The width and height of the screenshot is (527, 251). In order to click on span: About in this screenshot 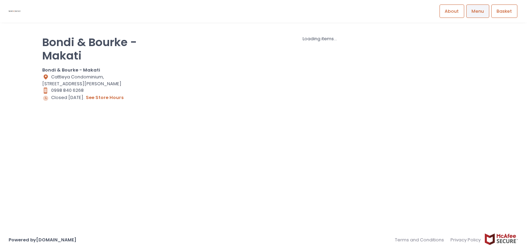, I will do `click(452, 11)`.